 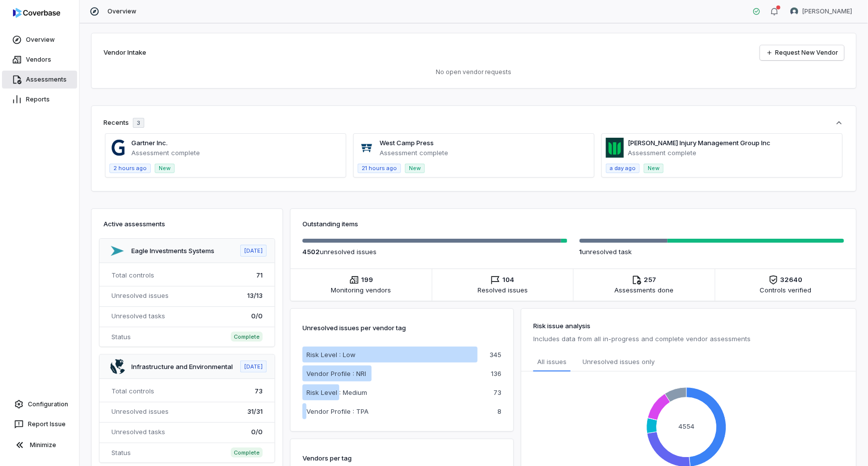 What do you see at coordinates (474, 72) in the screenshot?
I see `p: No open vendor requests` at bounding box center [474, 72].